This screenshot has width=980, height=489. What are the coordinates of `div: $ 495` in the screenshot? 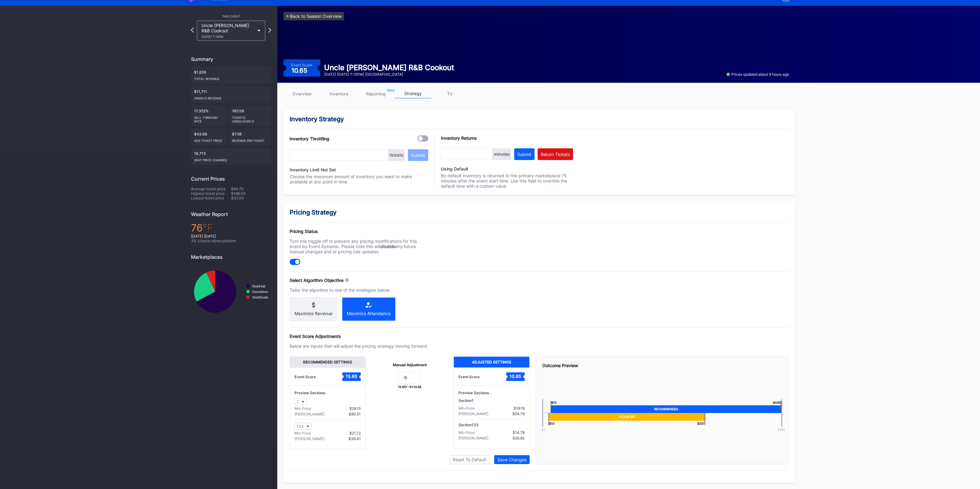 It's located at (777, 403).